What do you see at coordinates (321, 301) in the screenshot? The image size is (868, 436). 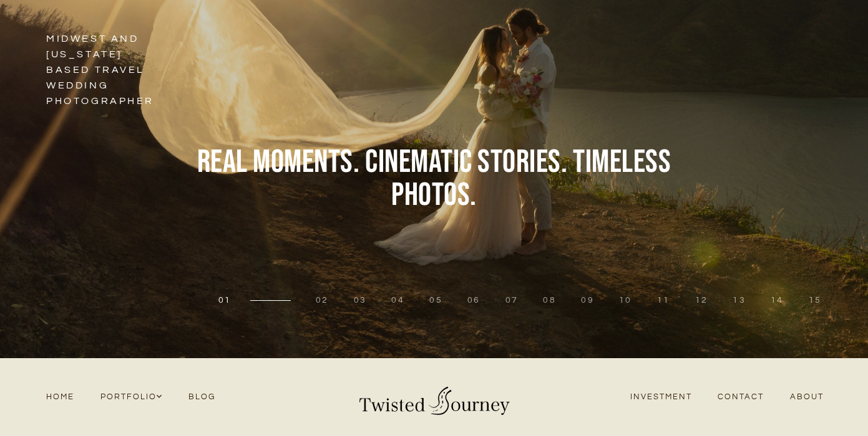 I see `button: 2 of 15` at bounding box center [321, 301].